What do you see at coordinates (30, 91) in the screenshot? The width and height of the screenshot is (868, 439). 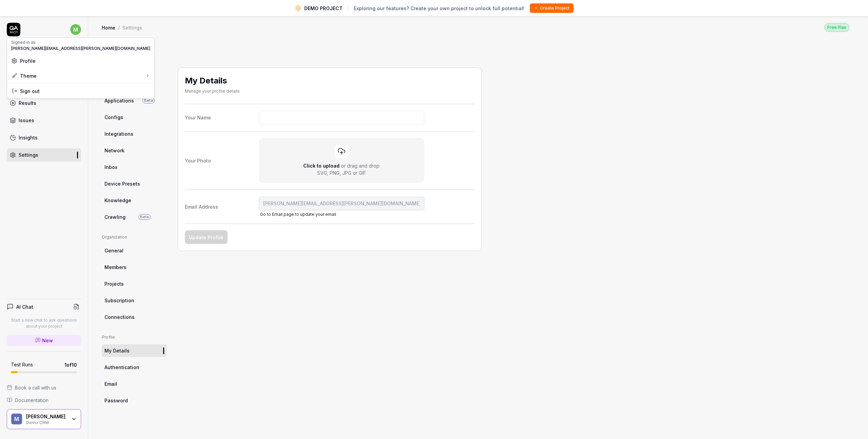 I see `span: Sign out` at bounding box center [30, 91].